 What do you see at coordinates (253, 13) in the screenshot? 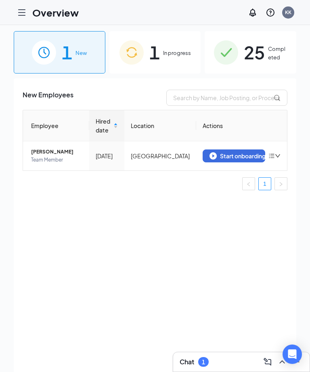
I see `svg: Notifications` at bounding box center [253, 13].